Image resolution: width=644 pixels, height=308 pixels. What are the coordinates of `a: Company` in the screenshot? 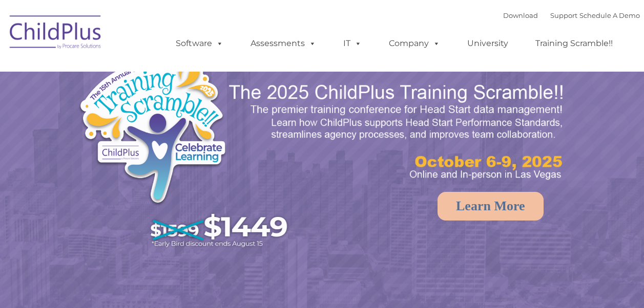 It's located at (415, 44).